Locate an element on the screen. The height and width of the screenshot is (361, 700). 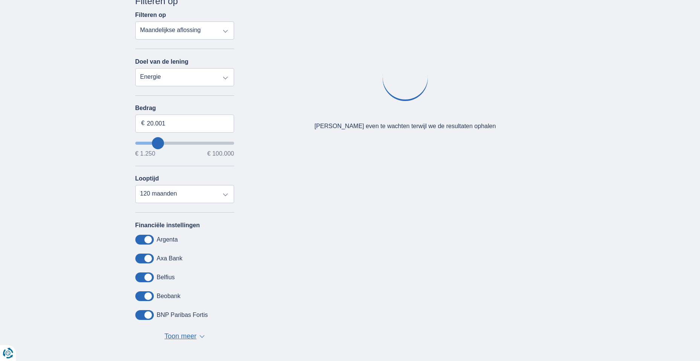
span: € 1.250 is located at coordinates (145, 154).